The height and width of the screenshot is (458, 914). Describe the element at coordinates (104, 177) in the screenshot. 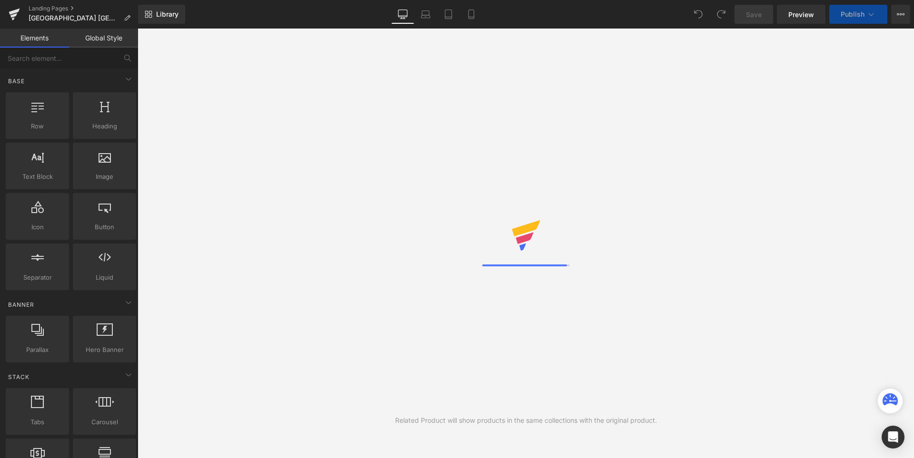

I see `span: Image` at that location.